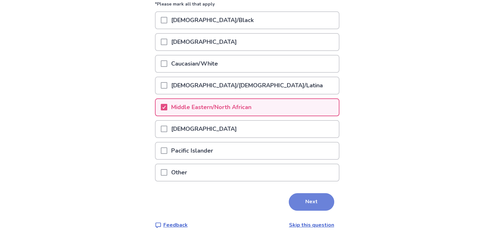  I want to click on p: Feedback, so click(175, 225).